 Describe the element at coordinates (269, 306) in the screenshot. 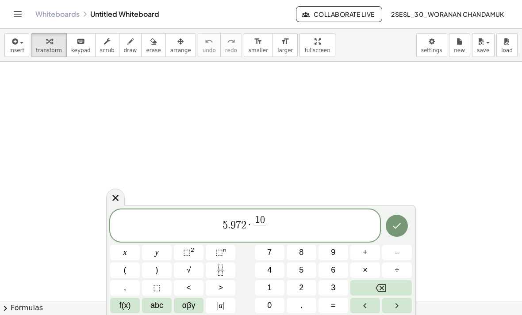

I see `button: 0` at that location.